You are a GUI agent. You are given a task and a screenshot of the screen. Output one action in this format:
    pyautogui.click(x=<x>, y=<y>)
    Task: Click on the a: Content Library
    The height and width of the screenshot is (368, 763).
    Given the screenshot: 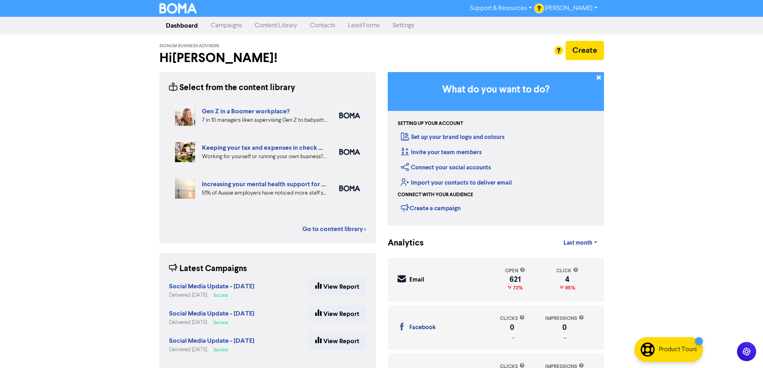 What is the action you would take?
    pyautogui.click(x=276, y=26)
    